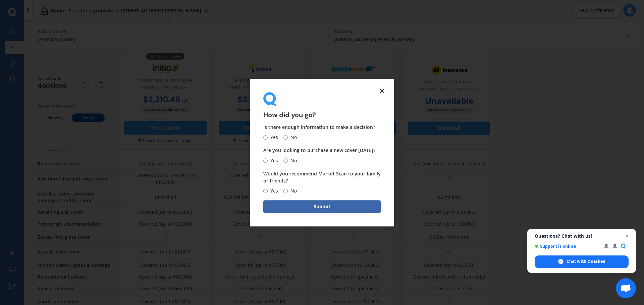  I want to click on span: Is there enough information to make a decision?, so click(319, 127).